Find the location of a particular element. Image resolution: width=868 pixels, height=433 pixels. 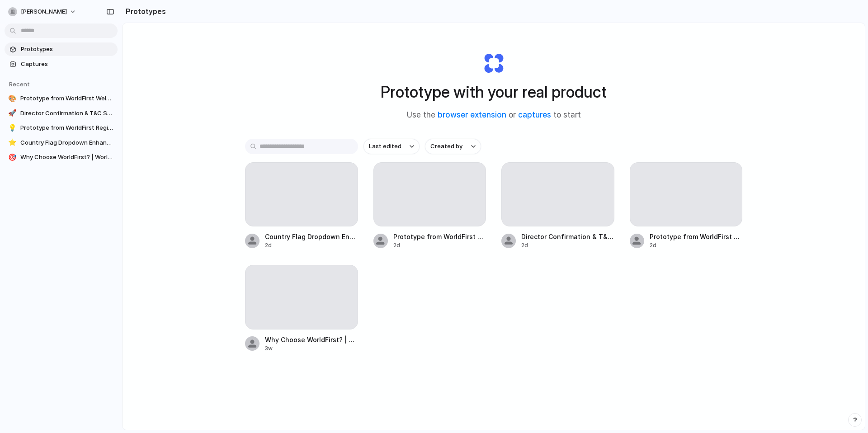

a: 💡Prototype from WorldFirst Registration v2 is located at coordinates (61, 128).